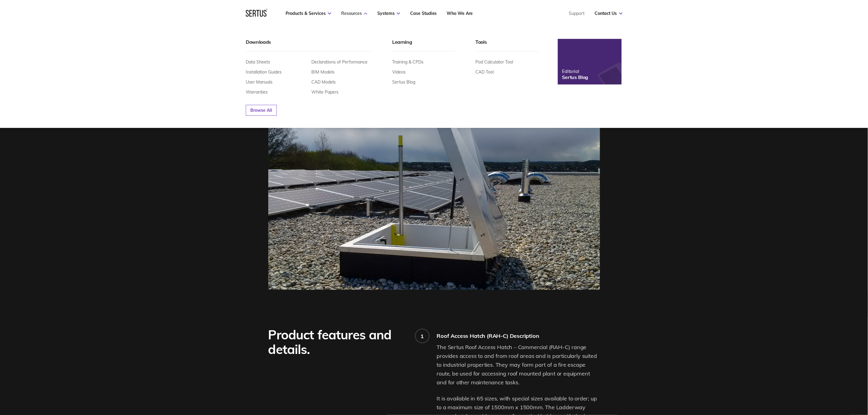 The image size is (868, 415). Describe the element at coordinates (590, 62) in the screenshot. I see `a: EditorialSertus Blog` at that location.